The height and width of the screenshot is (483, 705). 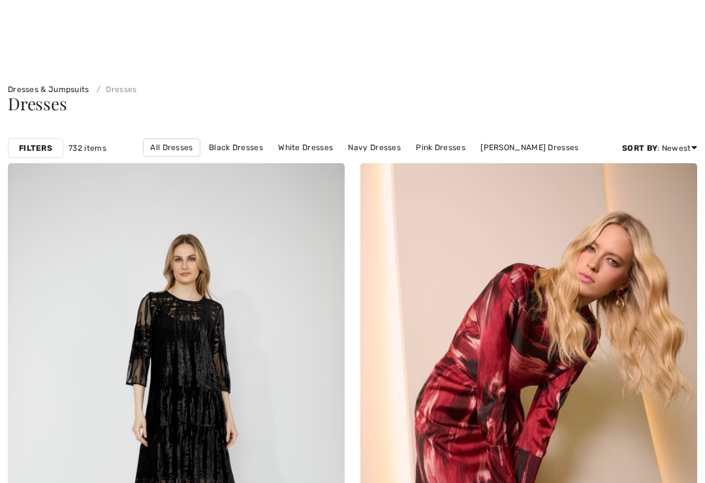 I want to click on a: Dresses, so click(x=114, y=89).